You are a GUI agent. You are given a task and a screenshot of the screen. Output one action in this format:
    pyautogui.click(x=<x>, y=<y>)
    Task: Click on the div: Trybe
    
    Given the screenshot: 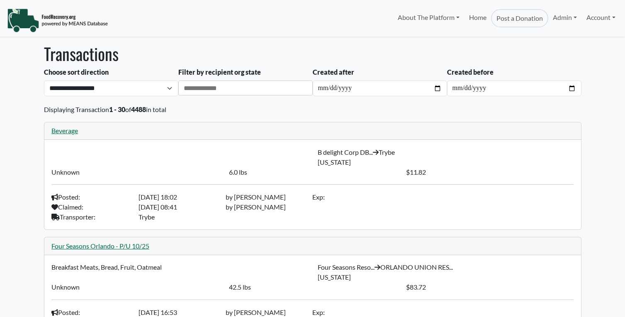 What is the action you would take?
    pyautogui.click(x=177, y=217)
    